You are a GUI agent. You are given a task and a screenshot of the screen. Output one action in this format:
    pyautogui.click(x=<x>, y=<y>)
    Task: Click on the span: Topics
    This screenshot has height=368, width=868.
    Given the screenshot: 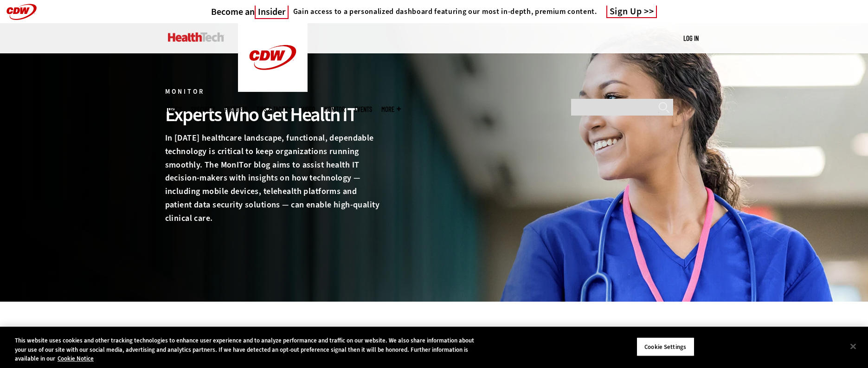 What is the action you would take?
    pyautogui.click(x=173, y=109)
    